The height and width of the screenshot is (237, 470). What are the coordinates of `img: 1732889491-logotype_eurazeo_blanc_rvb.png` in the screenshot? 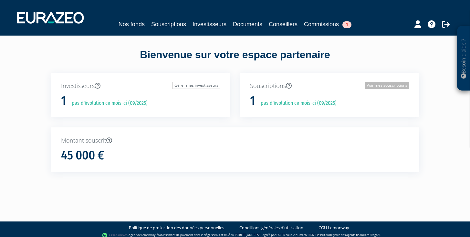 It's located at (50, 18).